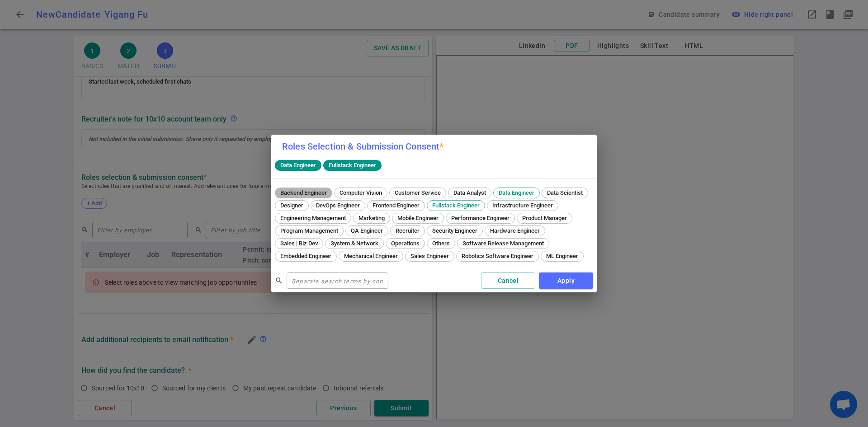 The width and height of the screenshot is (868, 427). Describe the element at coordinates (497, 256) in the screenshot. I see `span: Robotics Software Engineer` at that location.